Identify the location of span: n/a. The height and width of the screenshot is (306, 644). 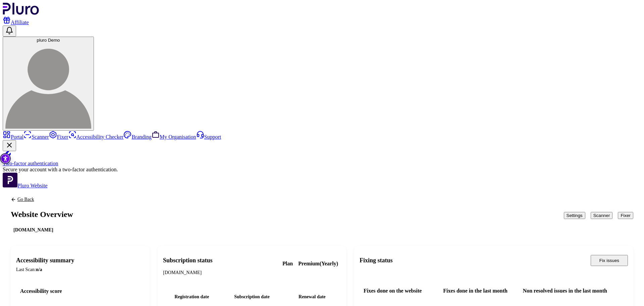
(39, 269).